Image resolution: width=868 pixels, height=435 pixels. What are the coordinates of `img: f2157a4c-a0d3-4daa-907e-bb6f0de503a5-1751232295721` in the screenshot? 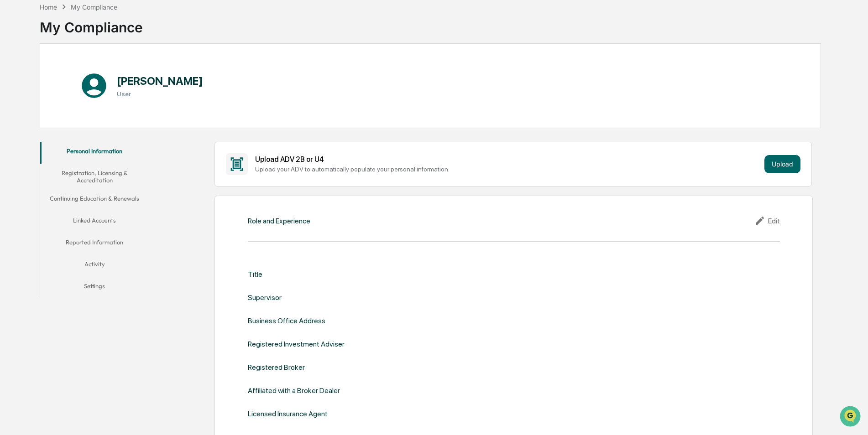 It's located at (12, 12).